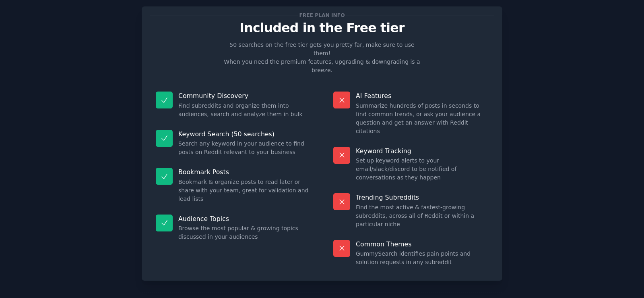 The width and height of the screenshot is (644, 298). What do you see at coordinates (322, 28) in the screenshot?
I see `p: Included in the Free tier` at bounding box center [322, 28].